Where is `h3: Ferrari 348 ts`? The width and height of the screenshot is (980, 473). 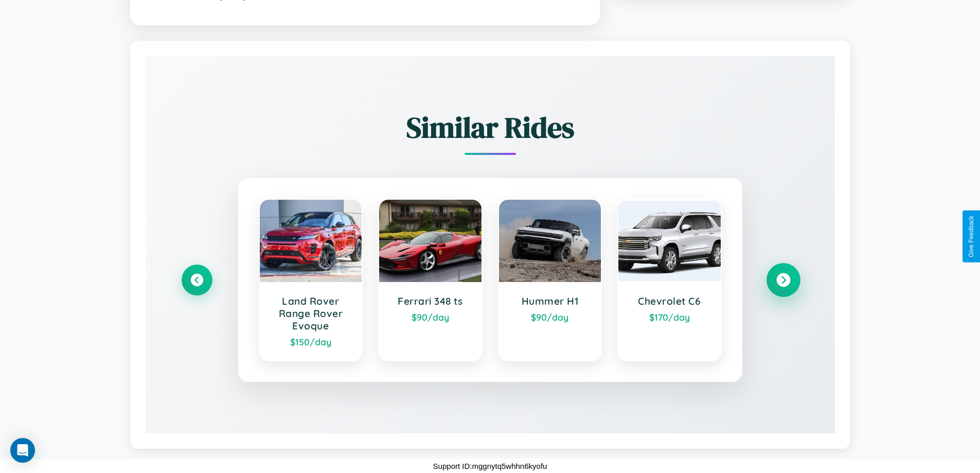
h3: Ferrari 348 ts is located at coordinates (431, 301).